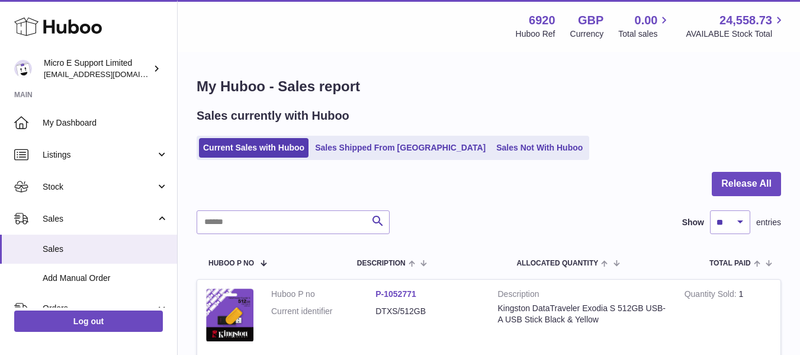  I want to click on img: contact@micropcsupport.com, so click(23, 69).